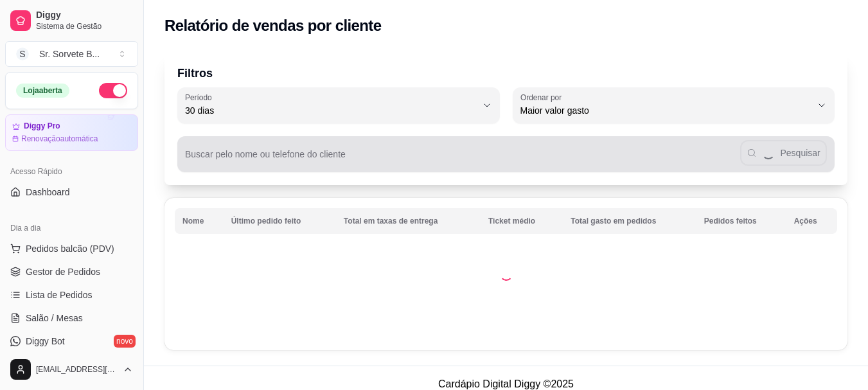 The height and width of the screenshot is (390, 868). What do you see at coordinates (200, 97) in the screenshot?
I see `label: Período` at bounding box center [200, 97].